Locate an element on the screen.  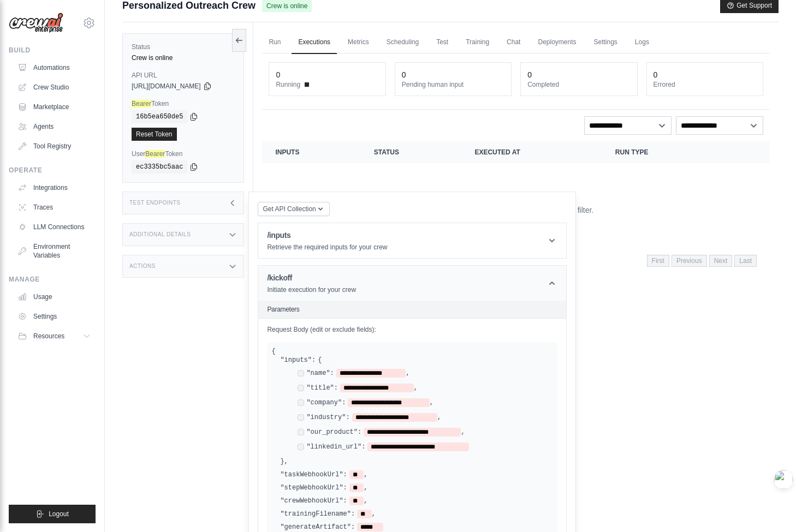
div: Operate is located at coordinates (52, 170).